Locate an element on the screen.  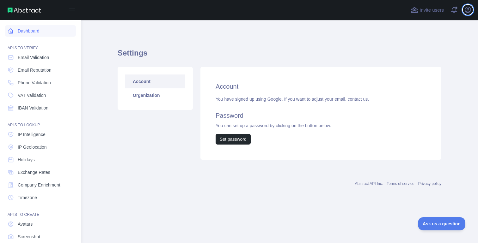
h2: Account is located at coordinates (321, 87).